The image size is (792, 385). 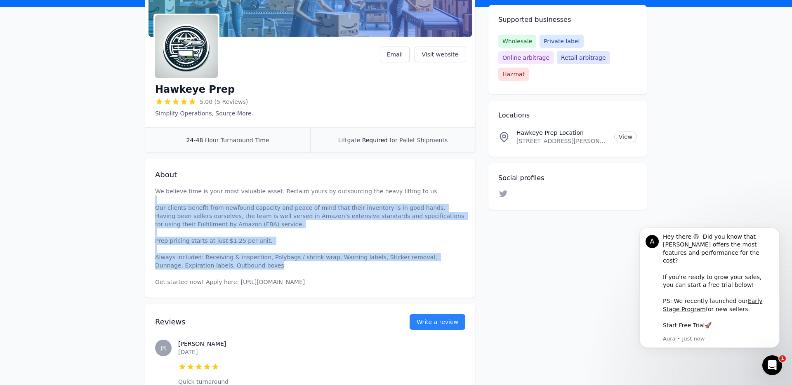 What do you see at coordinates (562, 41) in the screenshot?
I see `span: Private label` at bounding box center [562, 41].